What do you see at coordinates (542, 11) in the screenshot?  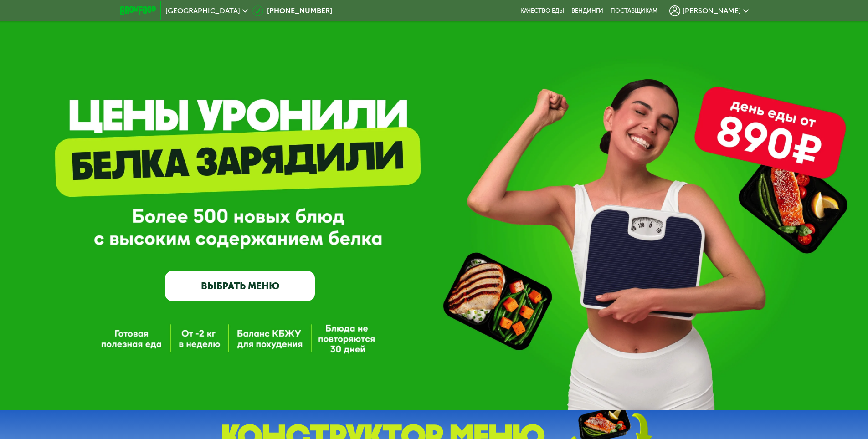 I see `a: Качество еды` at bounding box center [542, 11].